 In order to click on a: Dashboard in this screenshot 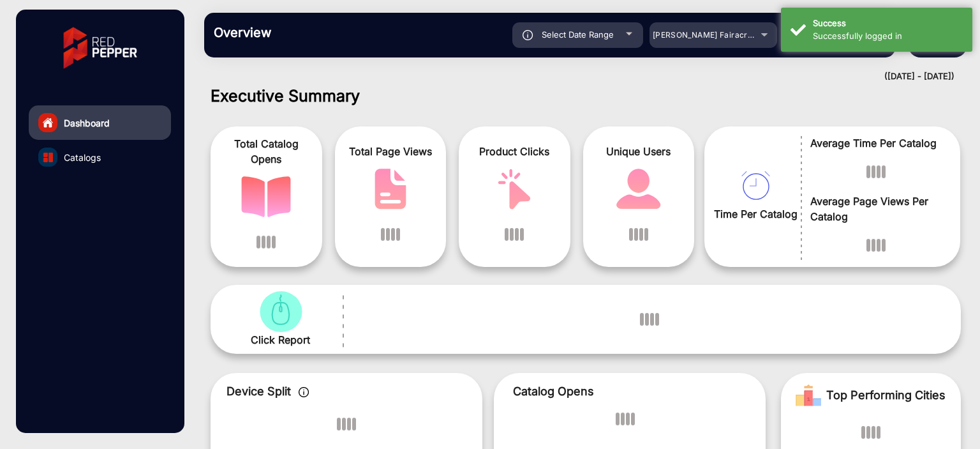, I will do `click(100, 123)`.